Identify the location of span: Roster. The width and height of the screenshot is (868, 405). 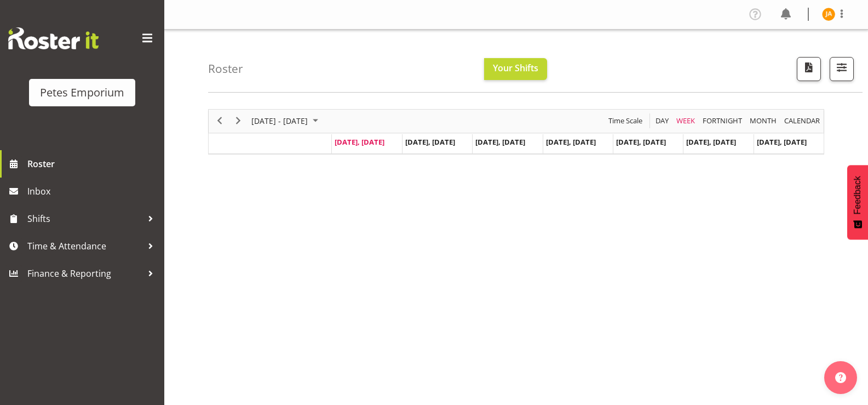
(93, 164).